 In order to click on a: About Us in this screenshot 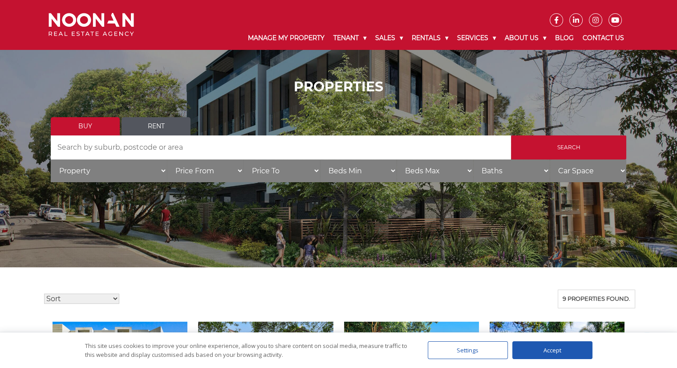, I will do `click(525, 38)`.